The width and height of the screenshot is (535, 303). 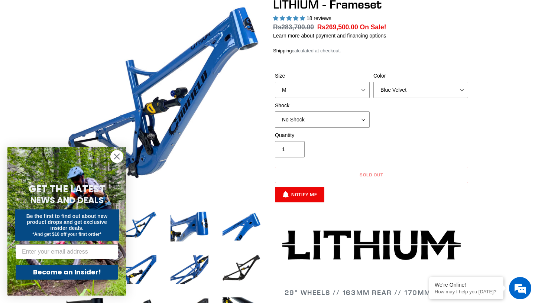 What do you see at coordinates (372, 245) in the screenshot?
I see `img: Lithium-Logo_480x480.png` at bounding box center [372, 245].